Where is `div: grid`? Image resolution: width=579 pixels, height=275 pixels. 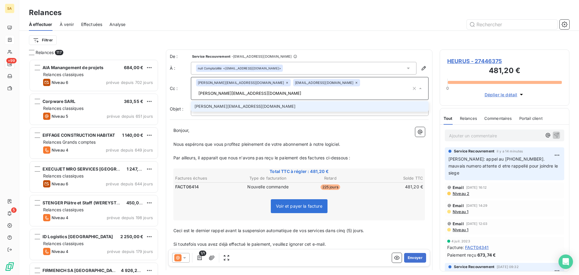 div: grid is located at coordinates (94, 167).